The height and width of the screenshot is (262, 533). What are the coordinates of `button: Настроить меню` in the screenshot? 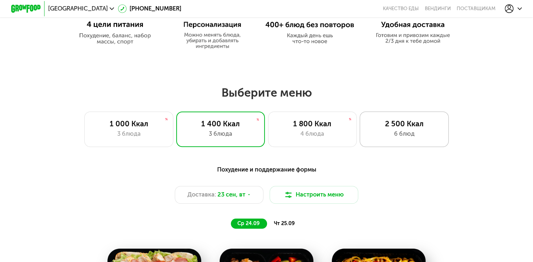 It's located at (314, 195).